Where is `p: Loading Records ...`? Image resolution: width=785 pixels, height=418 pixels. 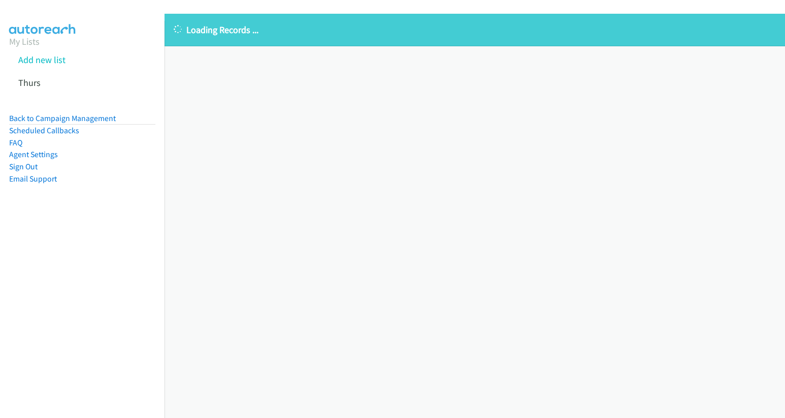 p: Loading Records ... is located at coordinates (475, 29).